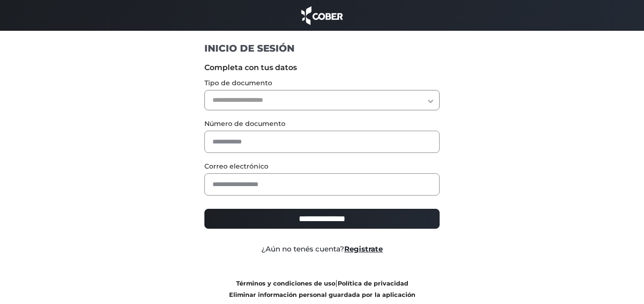 The width and height of the screenshot is (644, 304). What do you see at coordinates (373, 283) in the screenshot?
I see `a: Política de privacidad` at bounding box center [373, 283].